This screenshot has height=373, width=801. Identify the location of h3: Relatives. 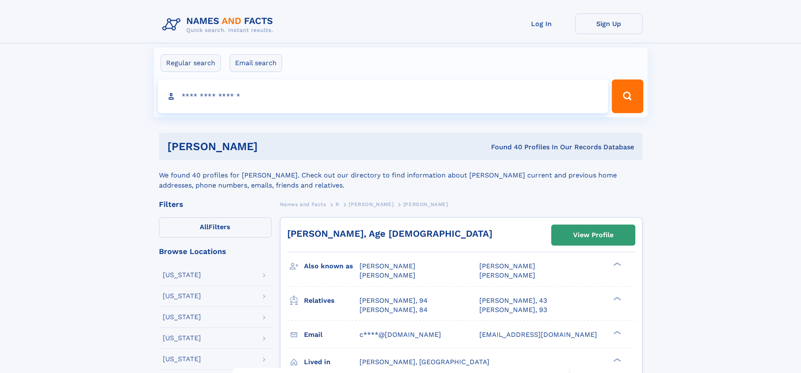
(332, 301).